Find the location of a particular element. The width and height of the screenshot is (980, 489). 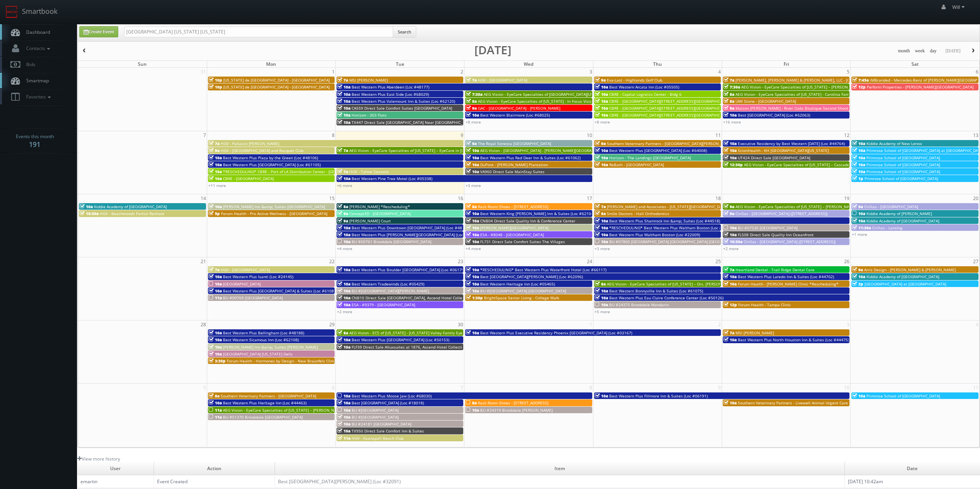

span: 10p is located at coordinates (215, 80).